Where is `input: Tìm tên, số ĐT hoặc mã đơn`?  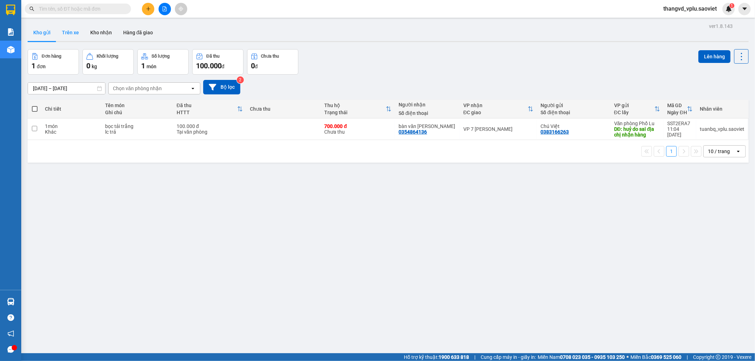 input: Tìm tên, số ĐT hoặc mã đơn is located at coordinates (81, 9).